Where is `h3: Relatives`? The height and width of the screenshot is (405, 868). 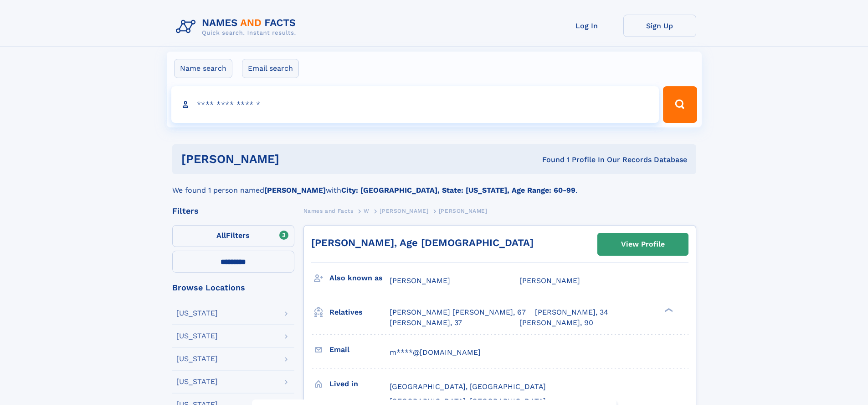
h3: Relatives is located at coordinates (360, 312).